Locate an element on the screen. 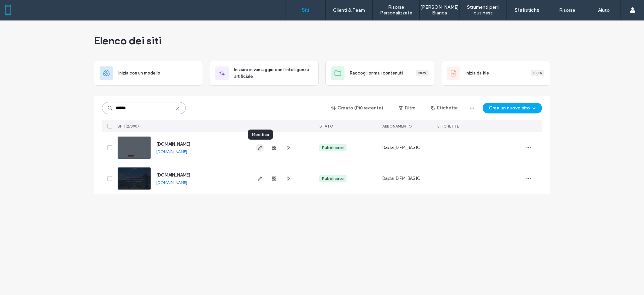 The height and width of the screenshot is (295, 644). span: Inizia da file is located at coordinates (477, 73).